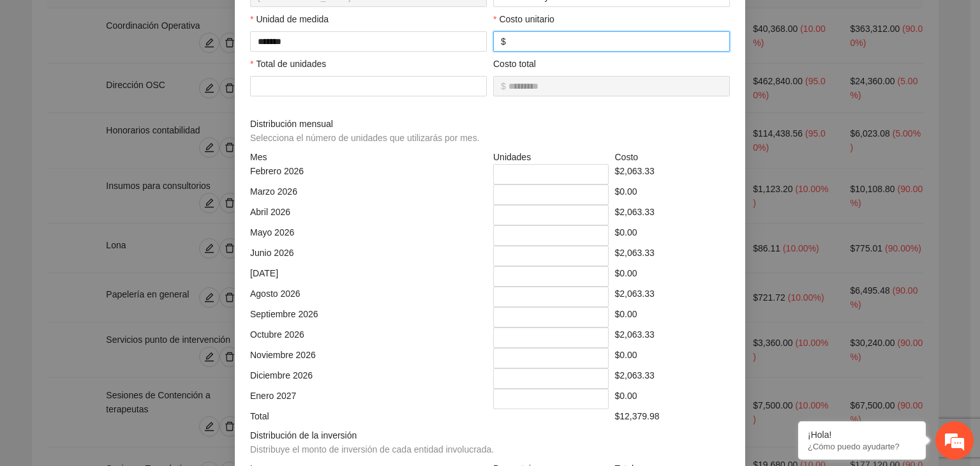  Describe the element at coordinates (368, 157) in the screenshot. I see `div: Mes` at that location.